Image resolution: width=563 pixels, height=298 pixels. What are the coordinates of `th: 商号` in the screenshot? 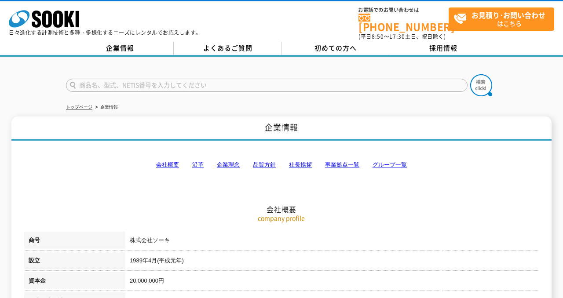 It's located at (75, 242).